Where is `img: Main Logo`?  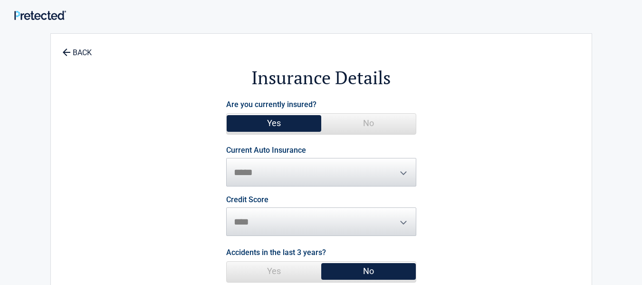 img: Main Logo is located at coordinates (40, 15).